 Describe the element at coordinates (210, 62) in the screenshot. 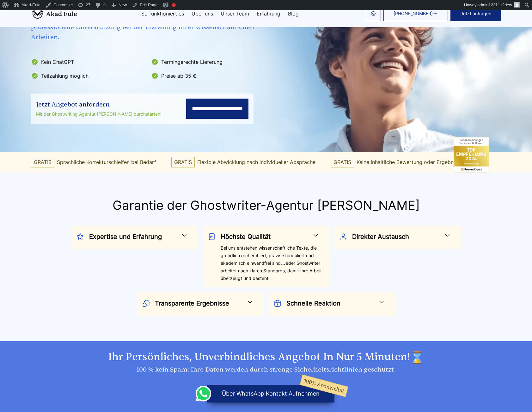

I see `li: Termingerechte Lieferung` at that location.